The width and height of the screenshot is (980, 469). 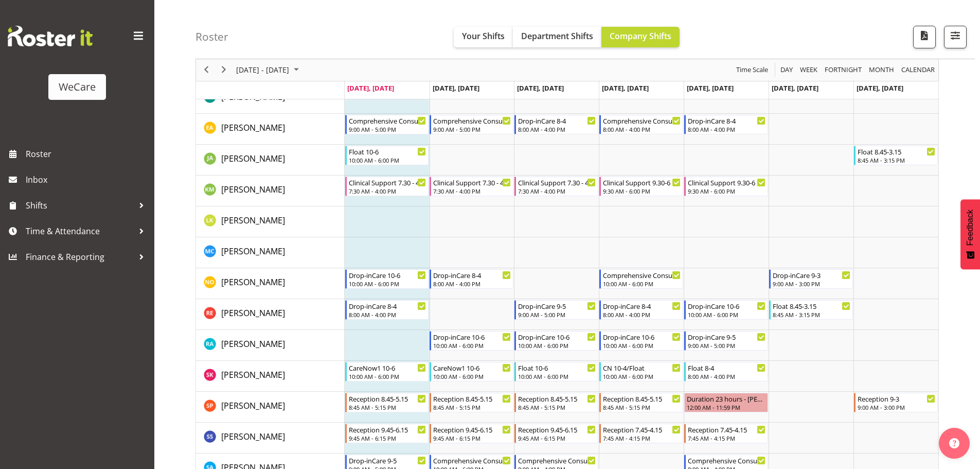 I want to click on button: Feedback - Show survey, so click(x=970, y=234).